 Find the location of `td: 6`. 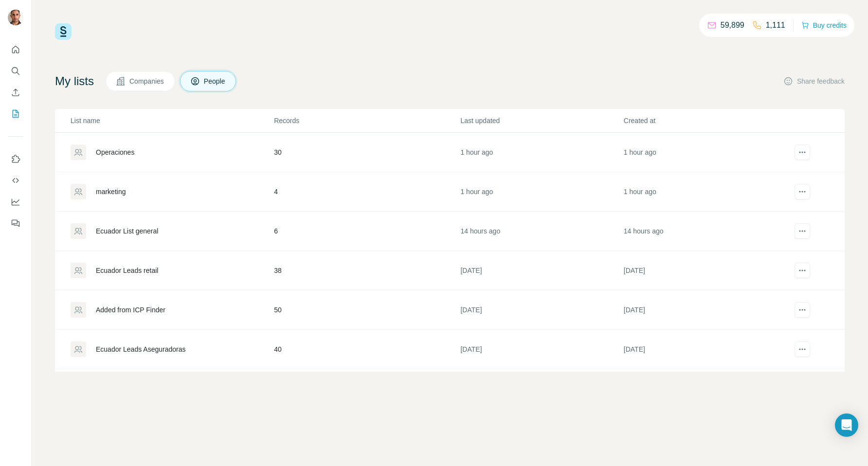

td: 6 is located at coordinates (366, 231).